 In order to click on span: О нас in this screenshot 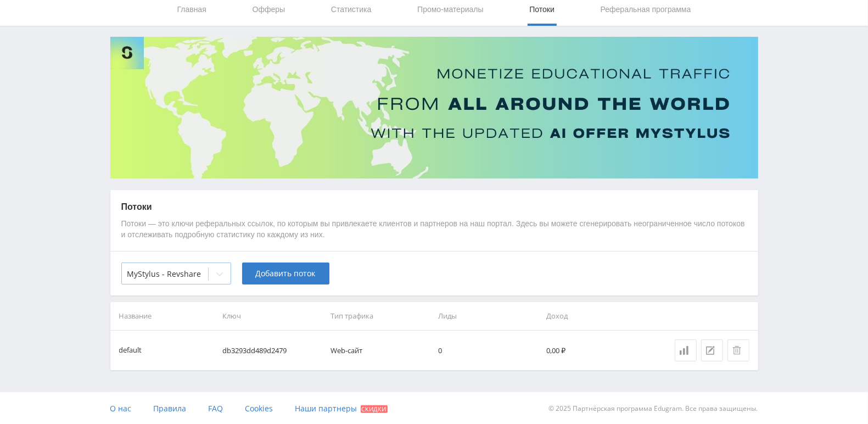, I will do `click(121, 408)`.